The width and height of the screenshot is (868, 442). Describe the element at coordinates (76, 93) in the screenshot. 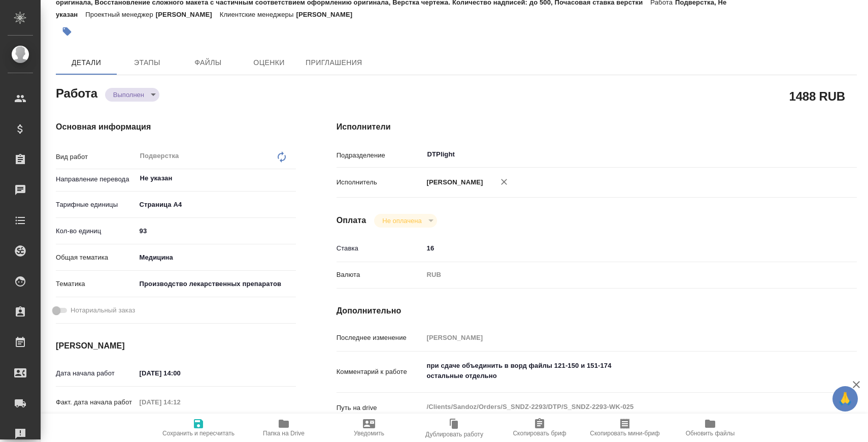

I see `h2: Работа` at that location.